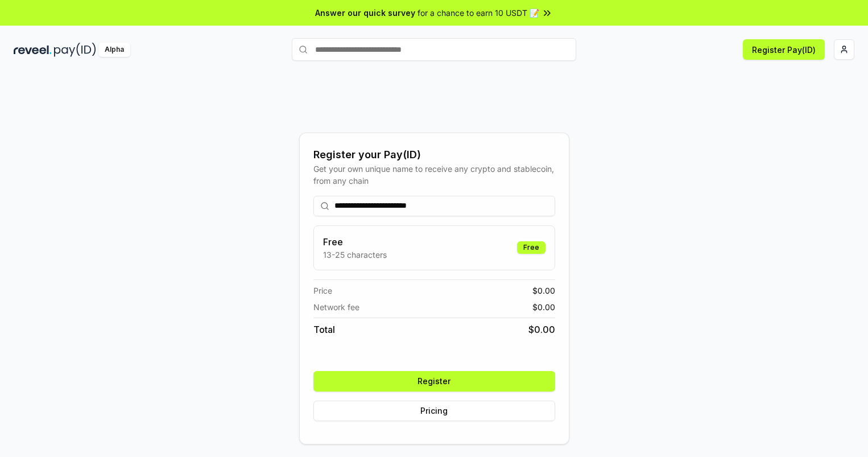  Describe the element at coordinates (434, 175) in the screenshot. I see `div: Get your own unique name to receive any crypto and stablecoin, from any chain` at that location.